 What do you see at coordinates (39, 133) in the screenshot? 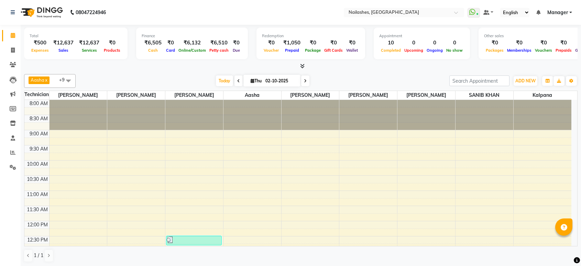
I see `div: 9:00 AM` at bounding box center [39, 133].